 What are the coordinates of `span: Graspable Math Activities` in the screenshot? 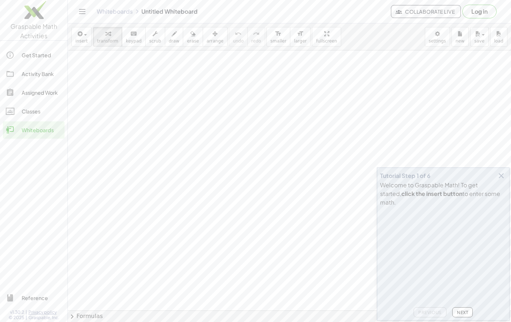 It's located at (34, 31).